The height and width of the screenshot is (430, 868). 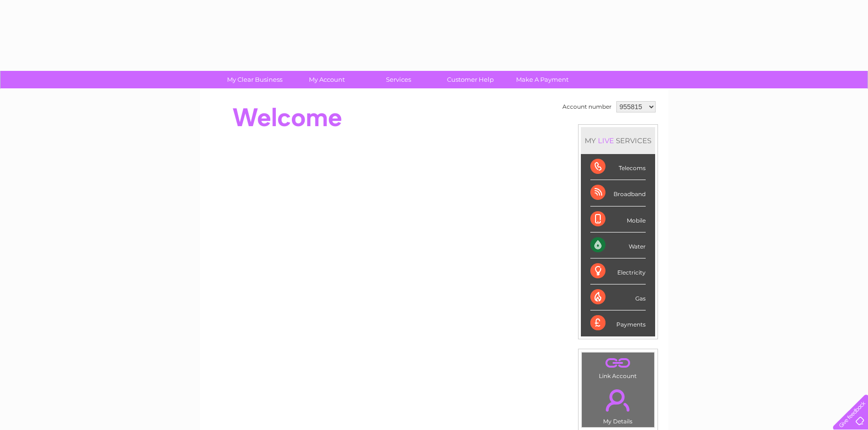 What do you see at coordinates (606, 141) in the screenshot?
I see `div: LIVE` at bounding box center [606, 141].